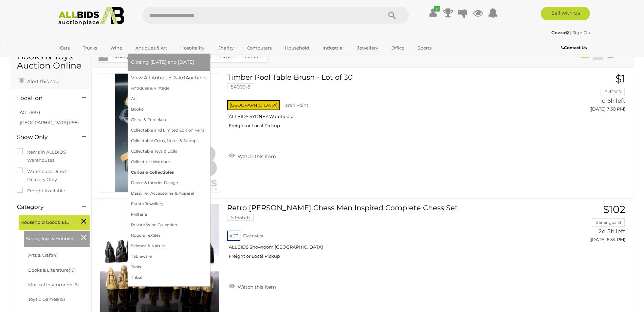 The width and height of the screenshot is (644, 312). Describe the element at coordinates (41, 191) in the screenshot. I see `label: Freight Available` at that location.